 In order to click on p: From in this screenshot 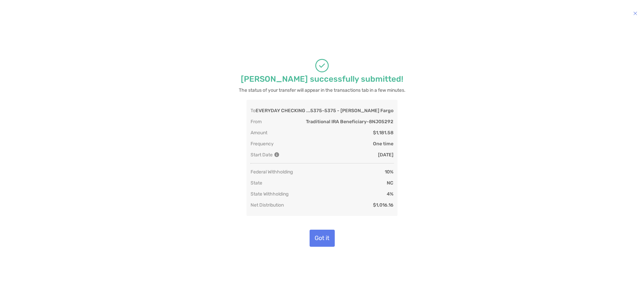, I will do `click(256, 122)`.